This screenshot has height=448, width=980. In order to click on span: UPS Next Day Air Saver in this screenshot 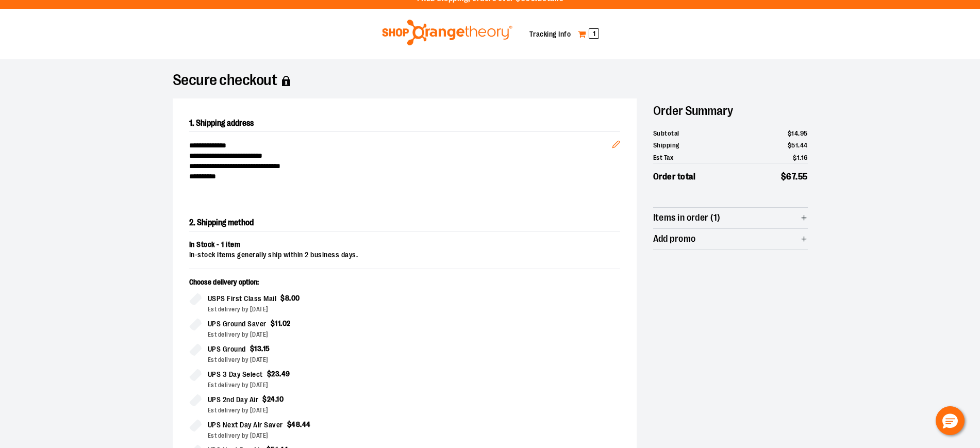, I will do `click(245, 425)`.